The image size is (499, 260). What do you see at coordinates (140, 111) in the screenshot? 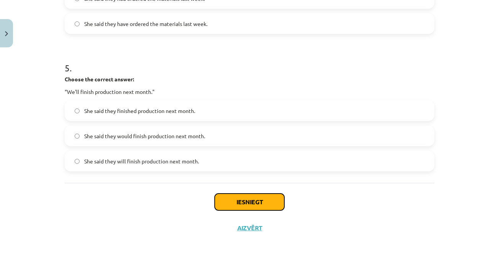
I see `span: She said they finished production next month.` at bounding box center [140, 111].